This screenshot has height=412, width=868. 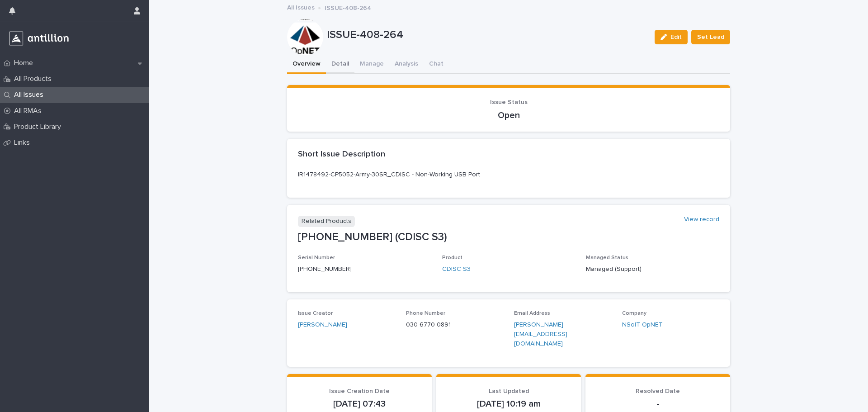 I want to click on span: Product, so click(x=452, y=258).